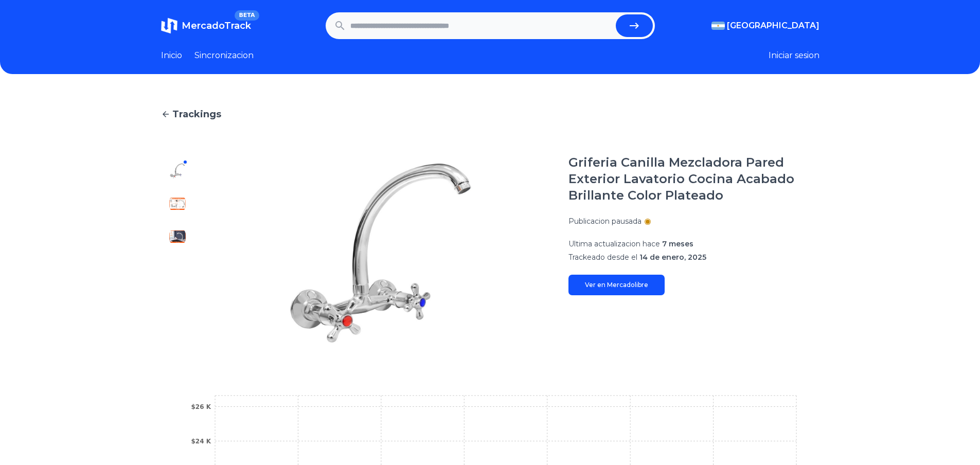 The height and width of the screenshot is (465, 980). Describe the element at coordinates (678, 243) in the screenshot. I see `span: 7 meses` at that location.